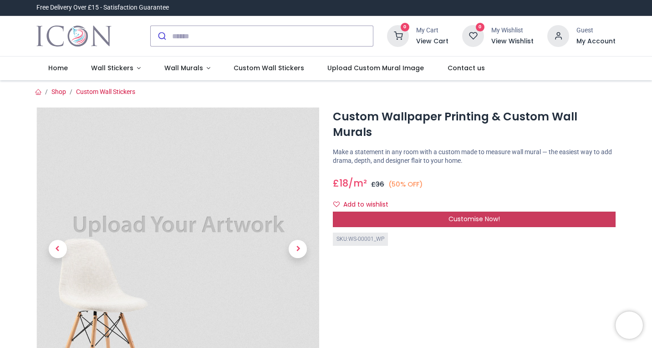  What do you see at coordinates (432, 41) in the screenshot?
I see `a: View Cart` at bounding box center [432, 41].